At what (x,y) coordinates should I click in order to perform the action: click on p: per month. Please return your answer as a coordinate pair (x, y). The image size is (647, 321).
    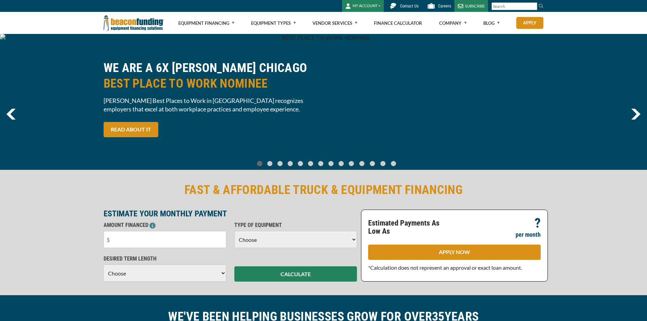
    Looking at the image, I should click on (528, 235).